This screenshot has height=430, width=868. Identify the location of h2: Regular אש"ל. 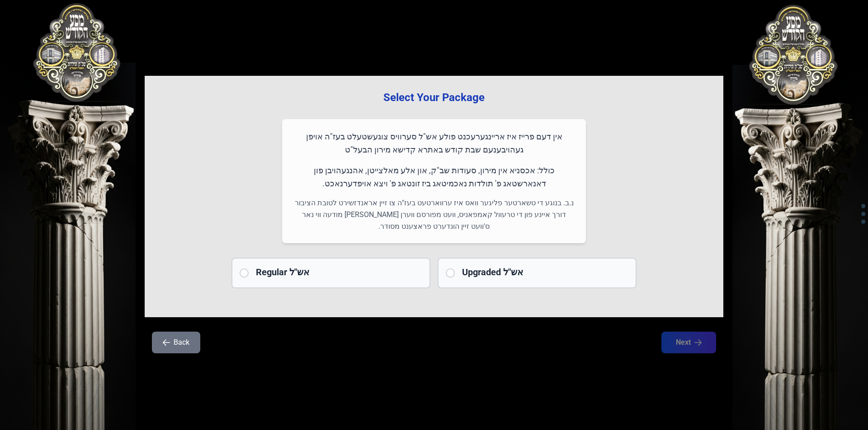
(339, 272).